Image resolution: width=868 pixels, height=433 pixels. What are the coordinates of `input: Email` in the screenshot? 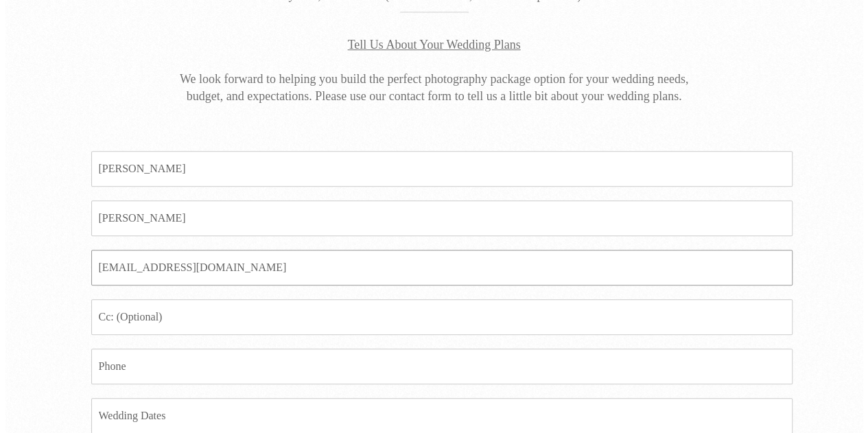 It's located at (442, 268).